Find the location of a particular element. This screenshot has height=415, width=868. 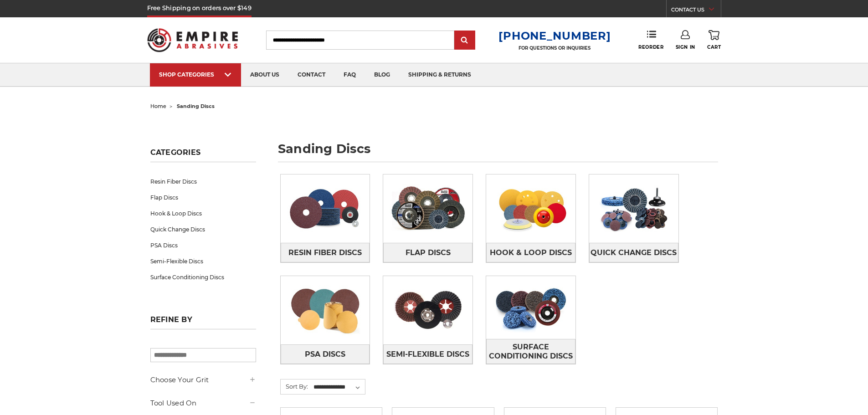

a: faq is located at coordinates (350, 75).